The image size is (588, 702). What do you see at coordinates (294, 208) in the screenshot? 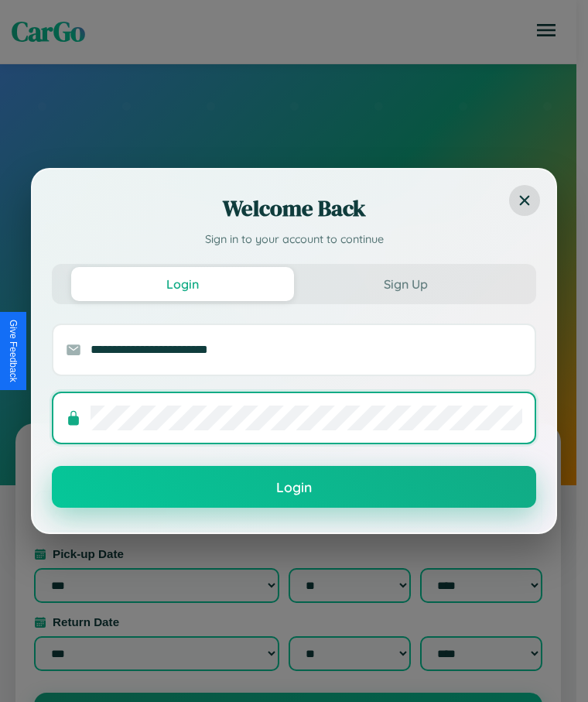
I see `h2: Welcome Back` at bounding box center [294, 208].